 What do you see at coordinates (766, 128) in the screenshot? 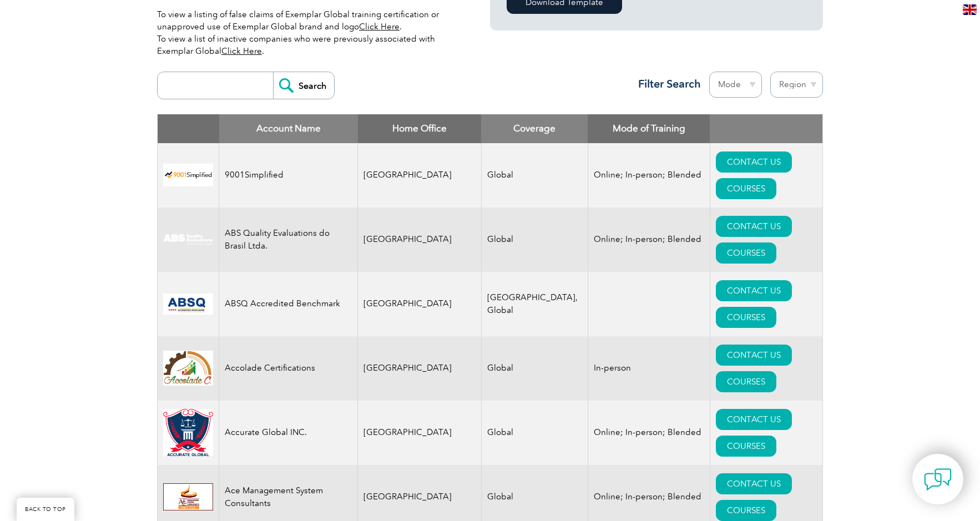
I see `th: : activate to sort column ascending` at bounding box center [766, 128].